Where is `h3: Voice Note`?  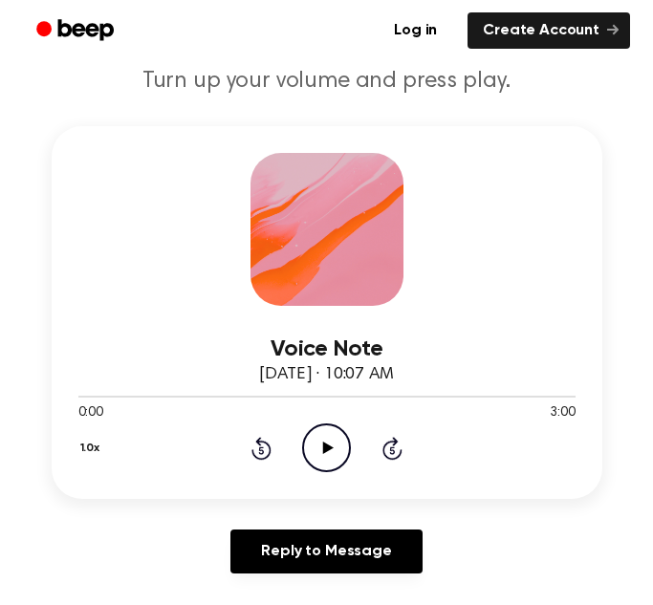 h3: Voice Note is located at coordinates (327, 349).